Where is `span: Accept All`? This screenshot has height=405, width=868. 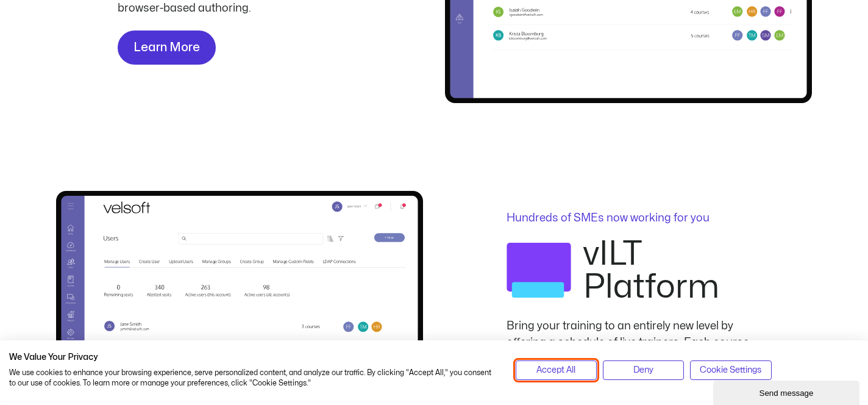
span: Accept All is located at coordinates (556, 370).